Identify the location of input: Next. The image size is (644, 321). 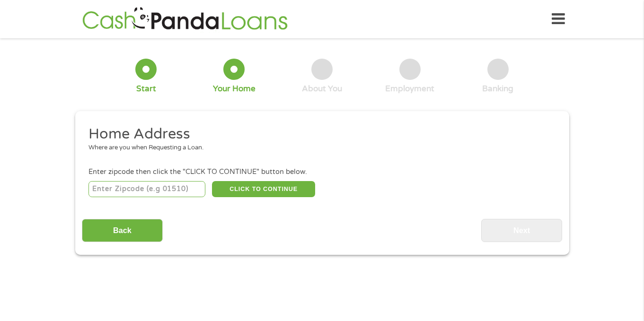
(521, 230).